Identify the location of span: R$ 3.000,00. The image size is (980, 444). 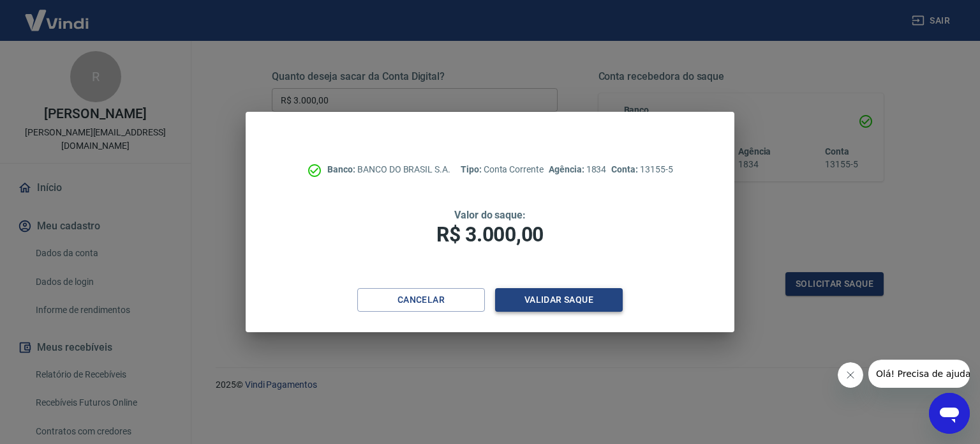
(490, 234).